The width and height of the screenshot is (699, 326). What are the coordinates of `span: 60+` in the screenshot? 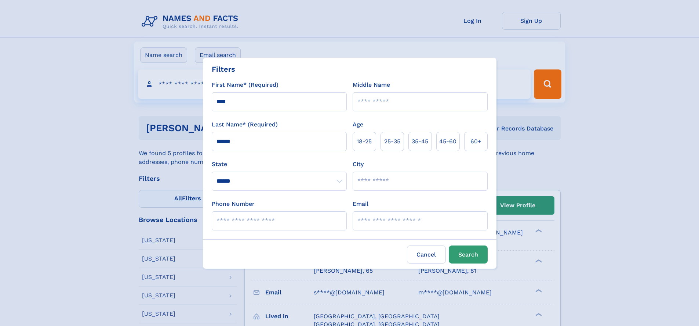 It's located at (476, 141).